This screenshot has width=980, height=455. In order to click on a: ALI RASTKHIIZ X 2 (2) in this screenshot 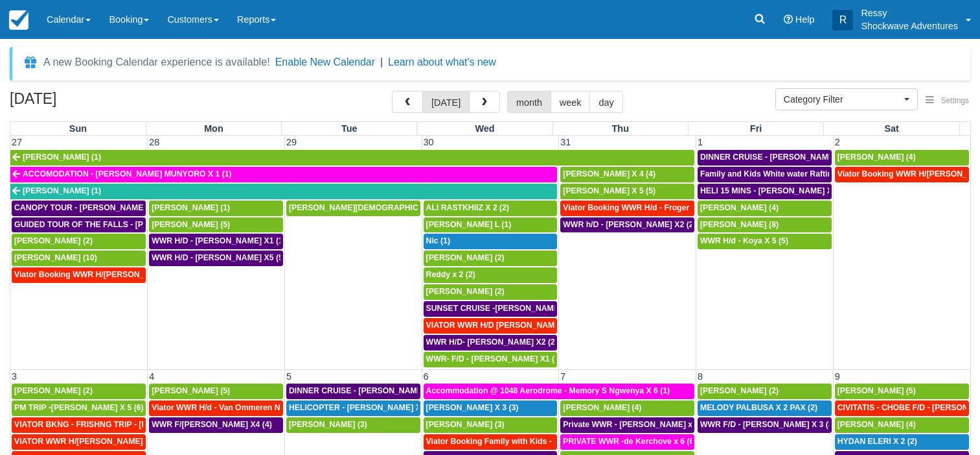, I will do `click(490, 209)`.